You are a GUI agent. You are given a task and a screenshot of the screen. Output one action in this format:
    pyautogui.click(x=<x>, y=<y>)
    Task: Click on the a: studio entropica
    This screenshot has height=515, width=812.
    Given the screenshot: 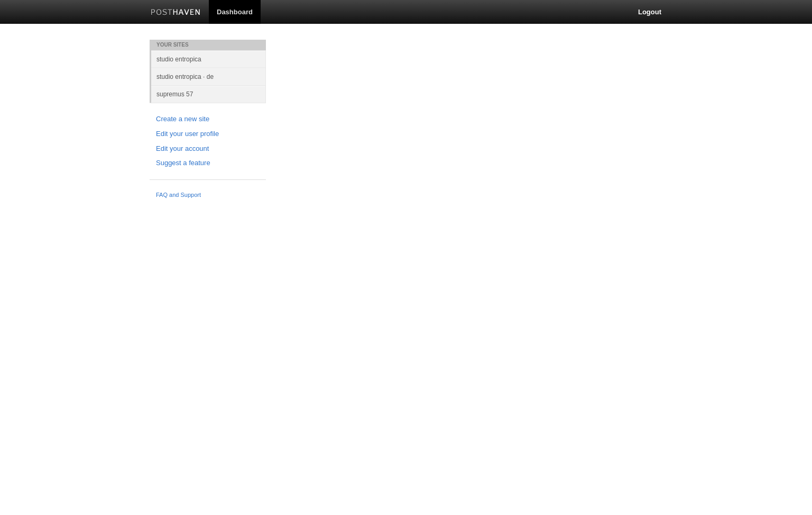 What is the action you would take?
    pyautogui.click(x=208, y=59)
    